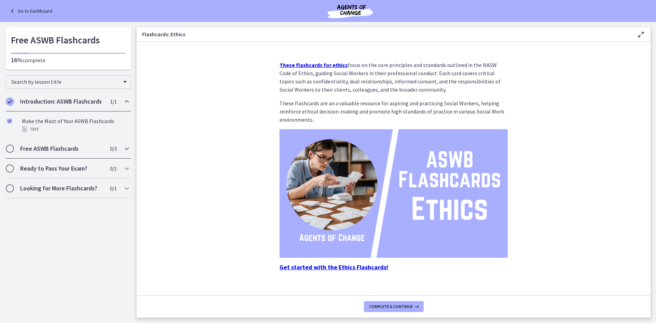 This screenshot has width=656, height=323. I want to click on p: These flashcards are an a valuable resource for aspiring and practicing Social Workers, helping r..., so click(394, 111).